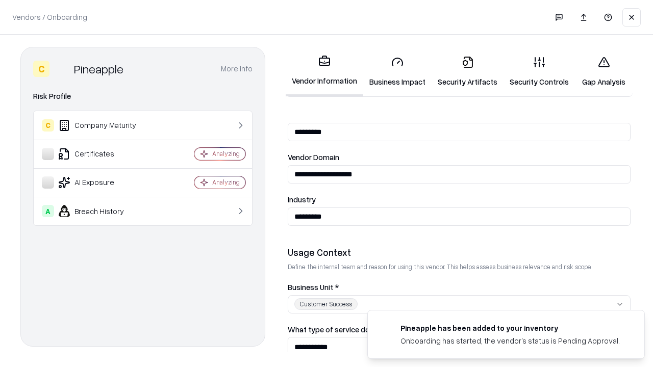  Describe the element at coordinates (237, 69) in the screenshot. I see `button: More info` at that location.